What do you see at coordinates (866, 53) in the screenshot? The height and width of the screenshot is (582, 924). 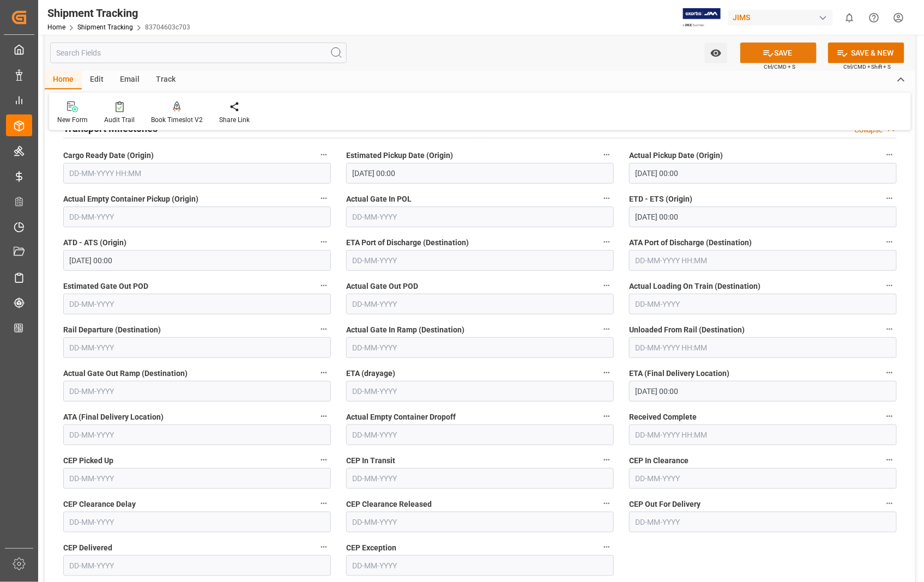 I see `button: SAVE & NEW` at bounding box center [866, 53].